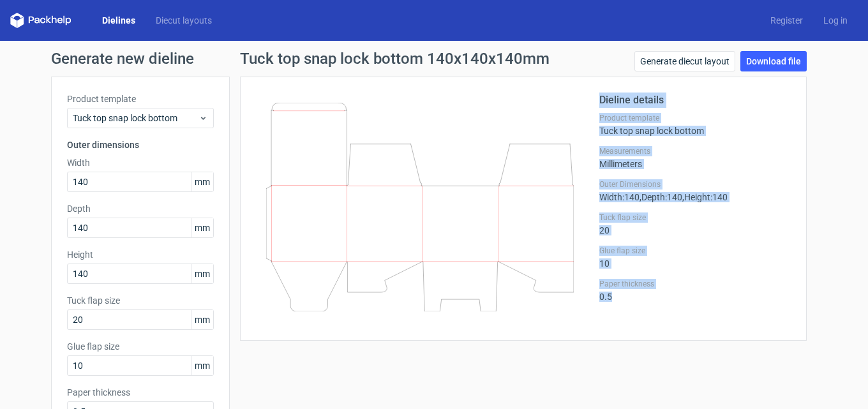  Describe the element at coordinates (141, 254) in the screenshot. I see `label: Height` at that location.